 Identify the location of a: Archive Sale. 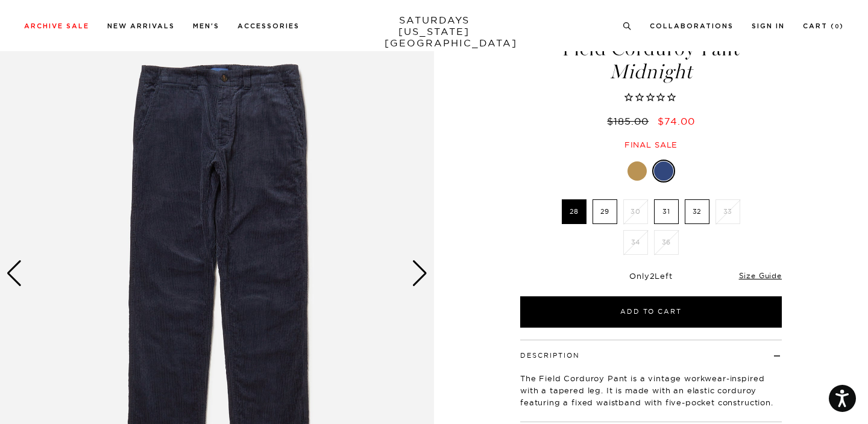
(56, 26).